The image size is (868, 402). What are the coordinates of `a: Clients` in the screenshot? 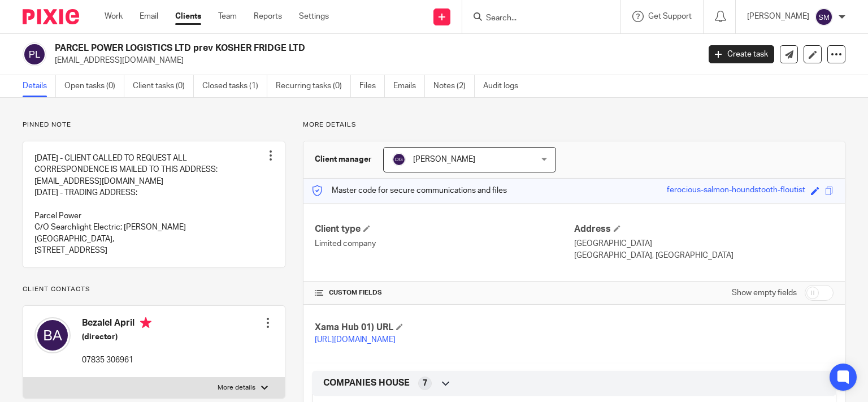 It's located at (188, 17).